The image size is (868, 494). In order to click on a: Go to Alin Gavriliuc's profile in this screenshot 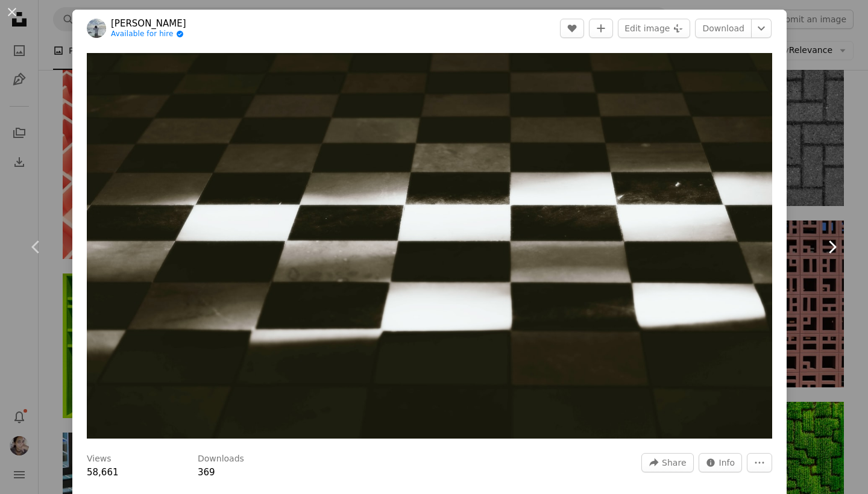, I will do `click(96, 28)`.